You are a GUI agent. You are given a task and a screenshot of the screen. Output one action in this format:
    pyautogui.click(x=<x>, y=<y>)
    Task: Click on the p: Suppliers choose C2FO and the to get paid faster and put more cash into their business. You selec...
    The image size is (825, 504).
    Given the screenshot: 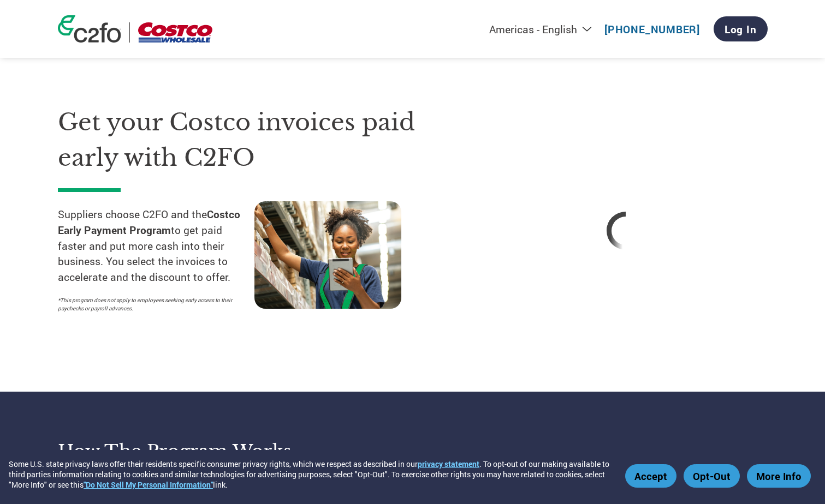 What is the action you would take?
    pyautogui.click(x=156, y=246)
    